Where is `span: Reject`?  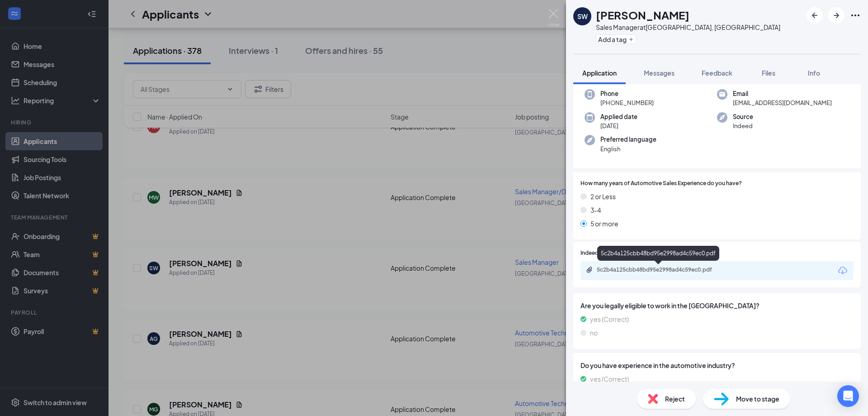 span: Reject is located at coordinates (675, 398).